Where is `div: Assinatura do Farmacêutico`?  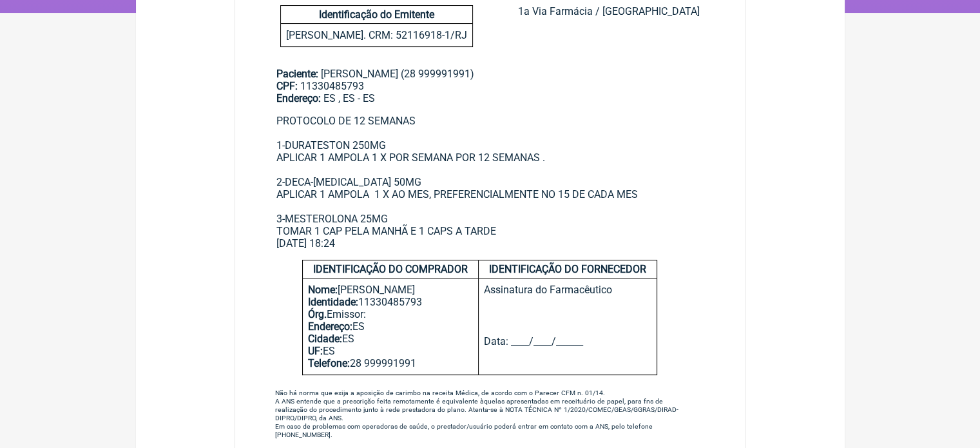
div: Assinatura do Farmacêutico is located at coordinates (568, 309).